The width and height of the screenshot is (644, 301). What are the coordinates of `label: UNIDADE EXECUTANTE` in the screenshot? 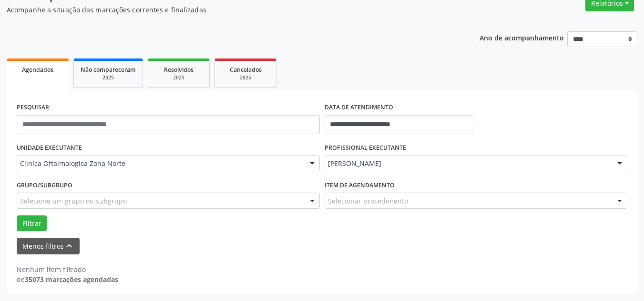 It's located at (49, 148).